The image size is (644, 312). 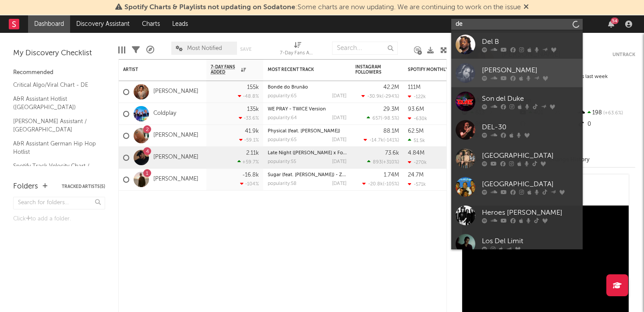 I want to click on div: Instagram Followers, so click(x=371, y=70).